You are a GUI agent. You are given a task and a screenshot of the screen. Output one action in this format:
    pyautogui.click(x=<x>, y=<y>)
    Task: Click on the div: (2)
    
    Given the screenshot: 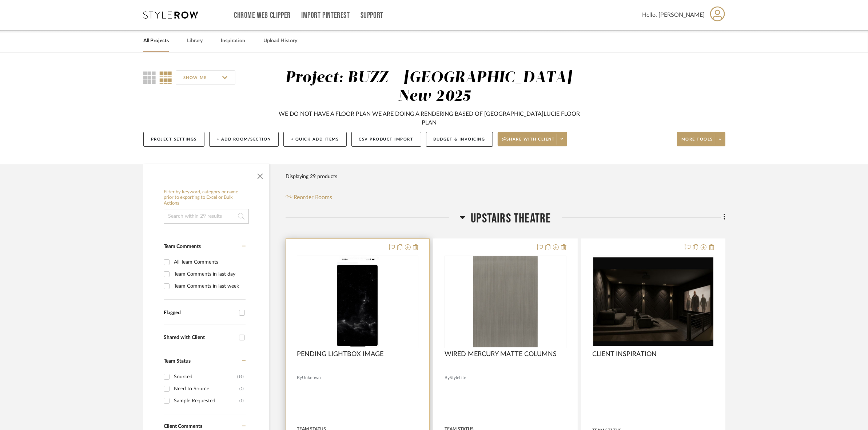 What is the action you would take?
    pyautogui.click(x=241, y=389)
    